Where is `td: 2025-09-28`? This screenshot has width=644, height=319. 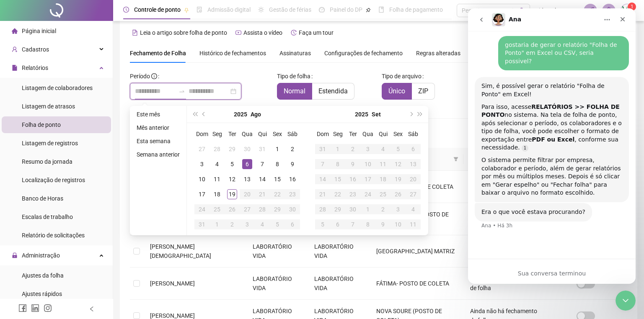
td: 2025-09-28 is located at coordinates (323, 209).